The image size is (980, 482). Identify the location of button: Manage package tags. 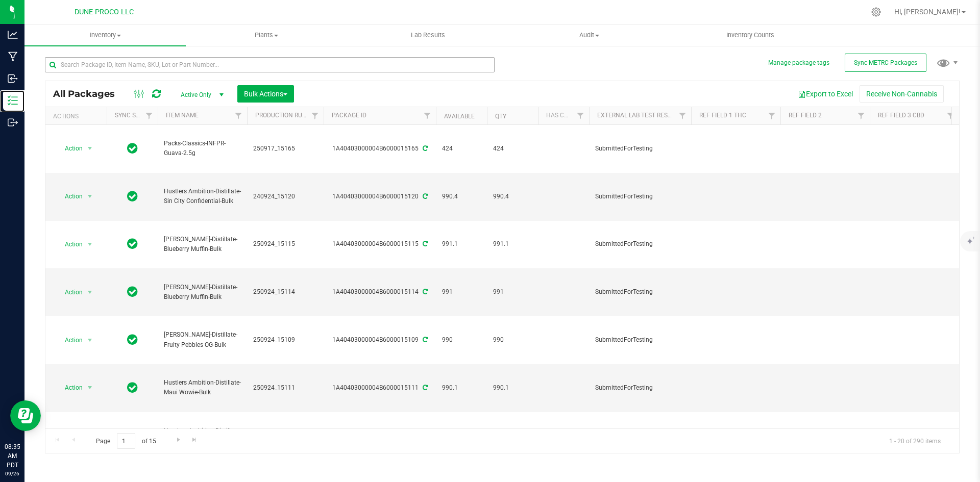
(798, 62).